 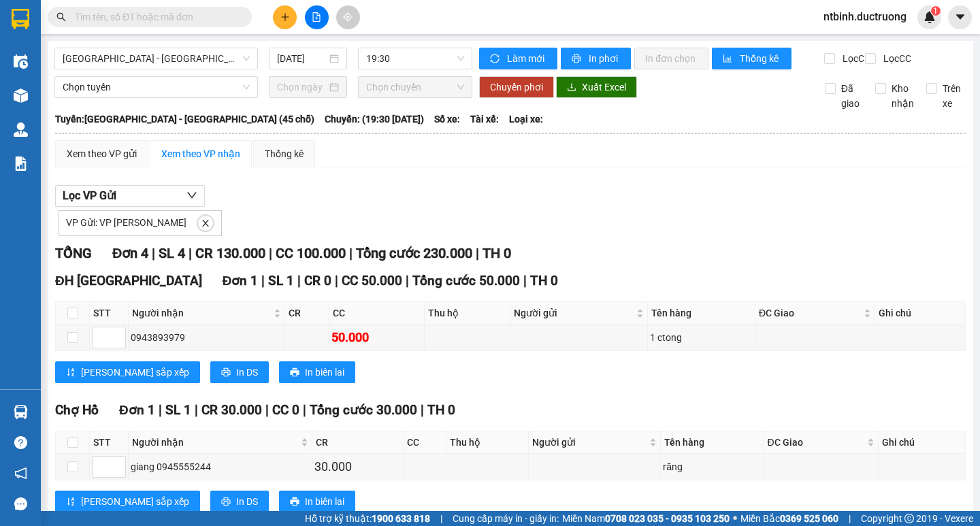 What do you see at coordinates (850, 96) in the screenshot?
I see `span: Đã giao` at bounding box center [850, 96].